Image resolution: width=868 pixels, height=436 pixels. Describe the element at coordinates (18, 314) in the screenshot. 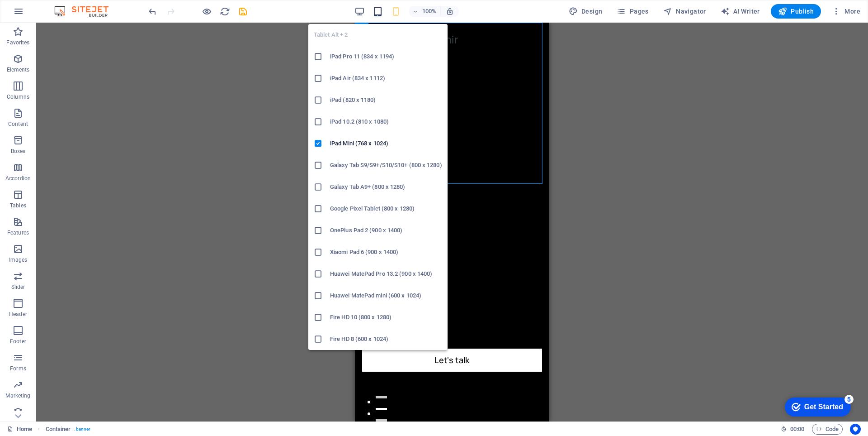

I see `p: Header` at that location.